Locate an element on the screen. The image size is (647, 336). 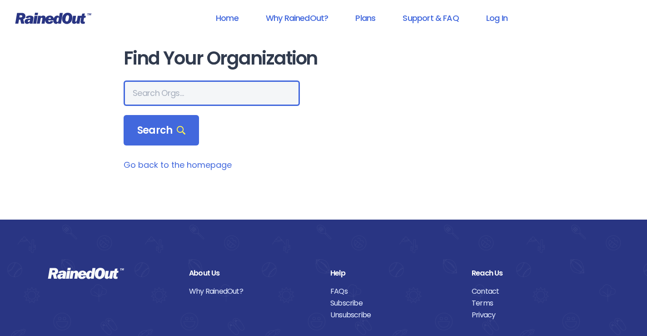
a: Privacy is located at coordinates (535, 315).